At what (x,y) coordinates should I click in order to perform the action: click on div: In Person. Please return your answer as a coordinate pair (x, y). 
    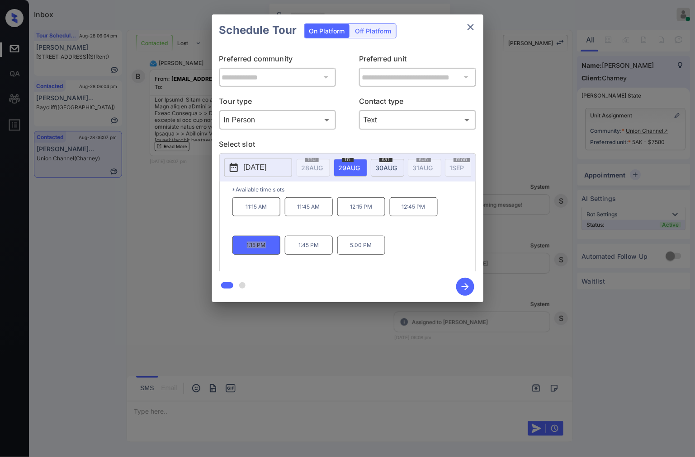
    Looking at the image, I should click on (277, 120).